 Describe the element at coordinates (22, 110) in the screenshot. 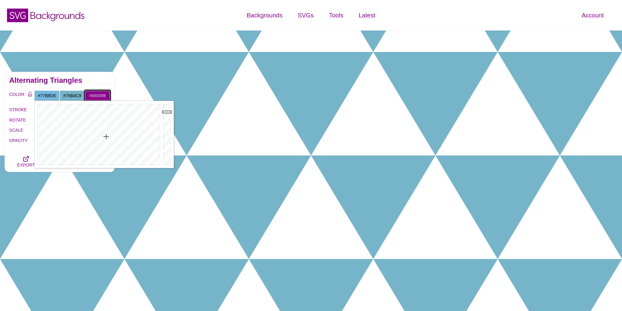

I see `label: STROKE` at that location.